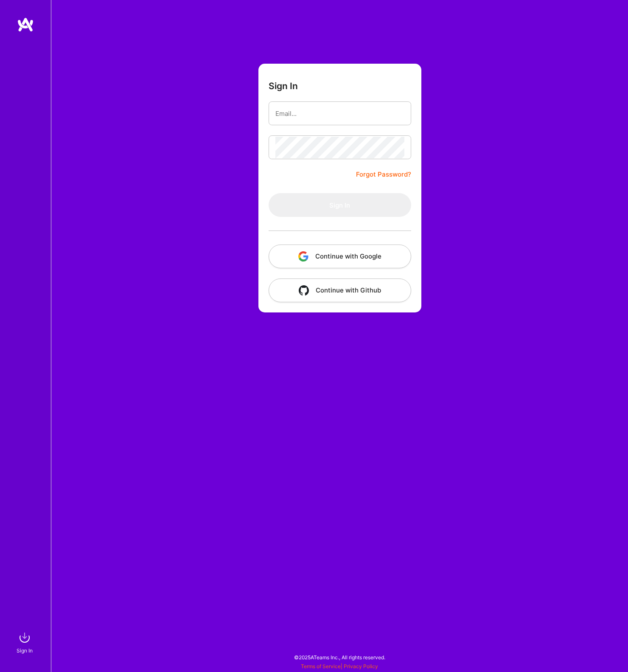 The width and height of the screenshot is (628, 672). I want to click on h3: Sign In, so click(283, 86).